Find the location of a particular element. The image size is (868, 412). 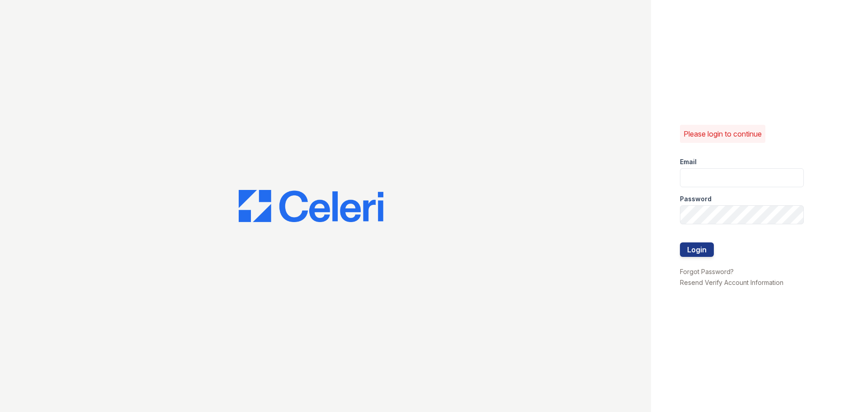

label: Password is located at coordinates (696, 199).